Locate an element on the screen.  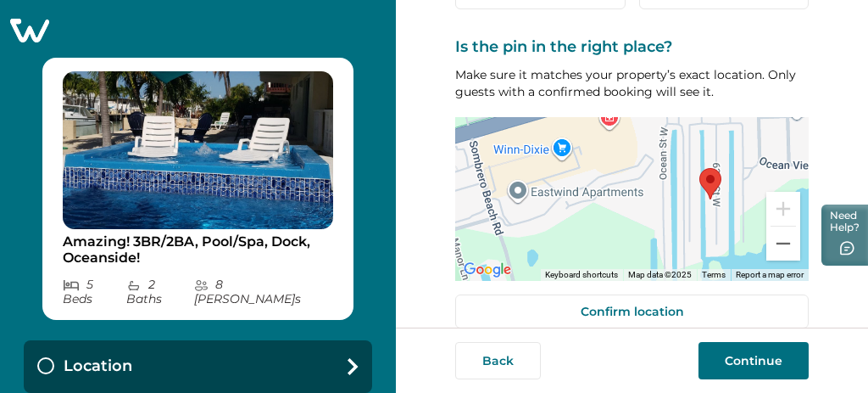
button: Keyboard shortcuts is located at coordinates (581, 275).